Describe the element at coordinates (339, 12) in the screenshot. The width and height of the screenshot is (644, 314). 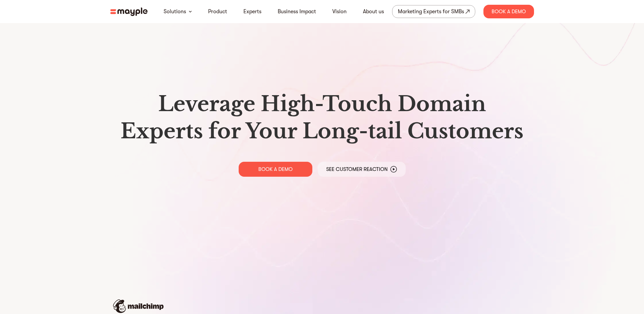
I see `a: Vision` at that location.